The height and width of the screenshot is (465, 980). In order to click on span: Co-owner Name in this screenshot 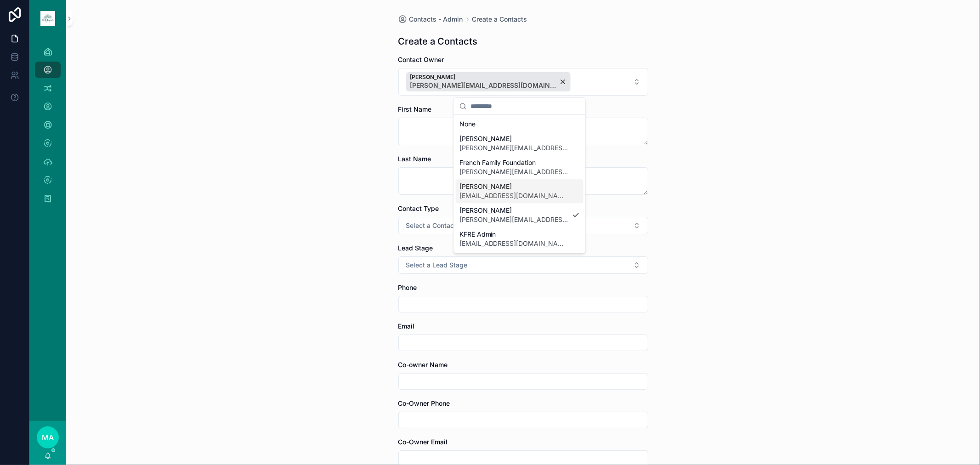, I will do `click(423, 364)`.